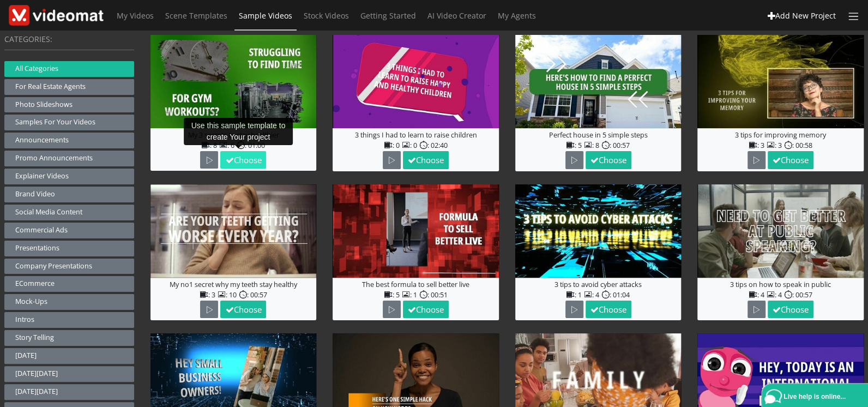 The width and height of the screenshot is (868, 407). What do you see at coordinates (817, 397) in the screenshot?
I see `a: Live help is online...` at bounding box center [817, 397].